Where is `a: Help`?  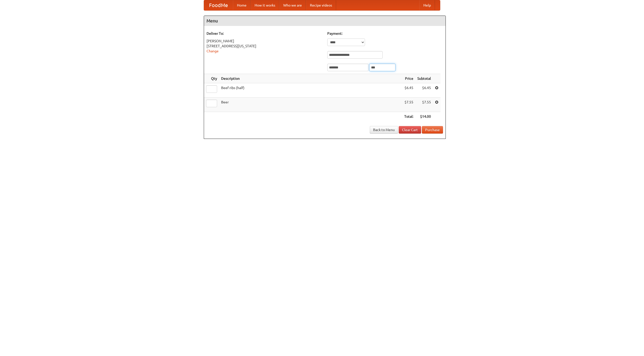 a: Help is located at coordinates (427, 5).